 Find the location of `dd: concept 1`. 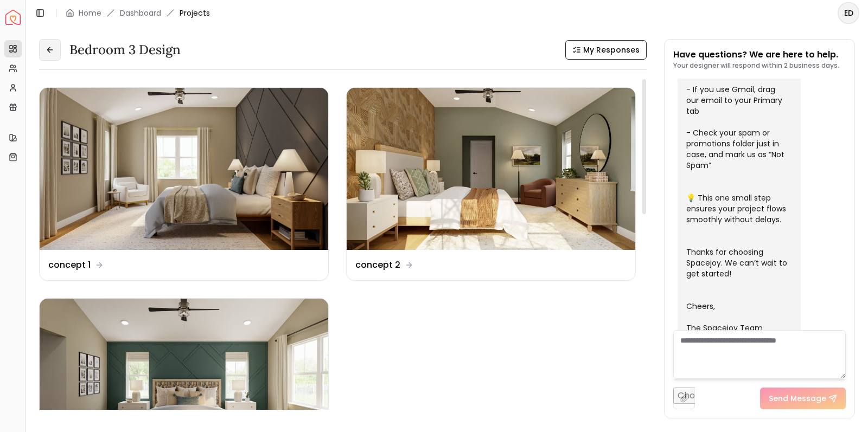

dd: concept 1 is located at coordinates (69, 265).